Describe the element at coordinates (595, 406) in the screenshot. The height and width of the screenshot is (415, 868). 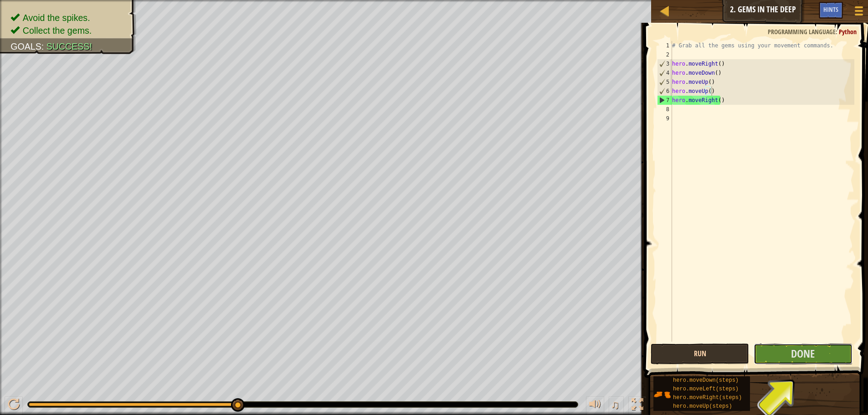
I see `button: Adjust volume` at that location.